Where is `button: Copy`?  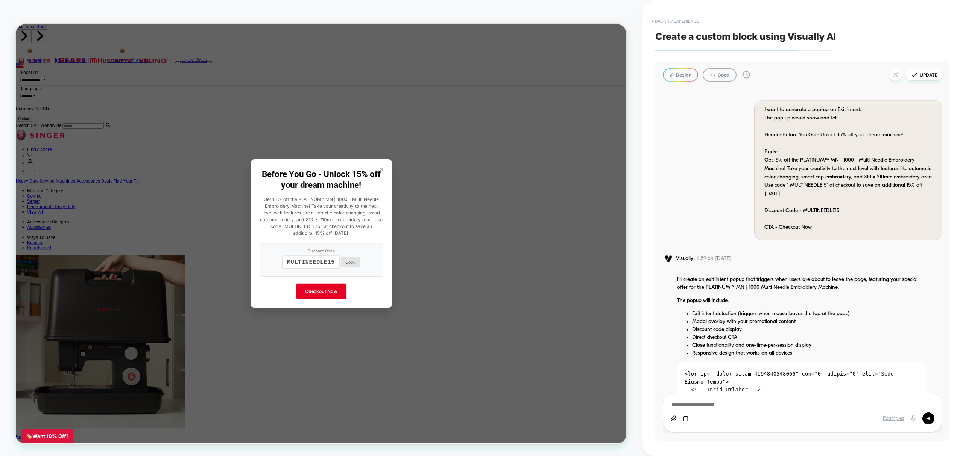
button: Copy is located at coordinates (446, 318).